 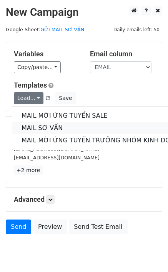 I want to click on small: Google Sheet:, so click(x=45, y=29).